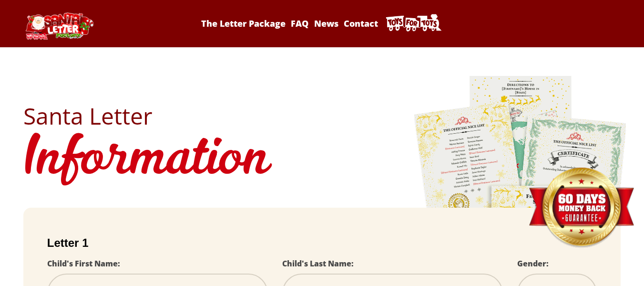 The image size is (644, 286). I want to click on img: Money Back Guarantee, so click(581, 208).